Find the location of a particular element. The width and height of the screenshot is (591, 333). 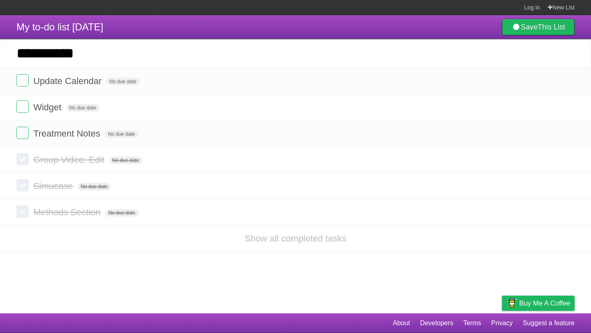

a: Buy me a coffee is located at coordinates (538, 303).